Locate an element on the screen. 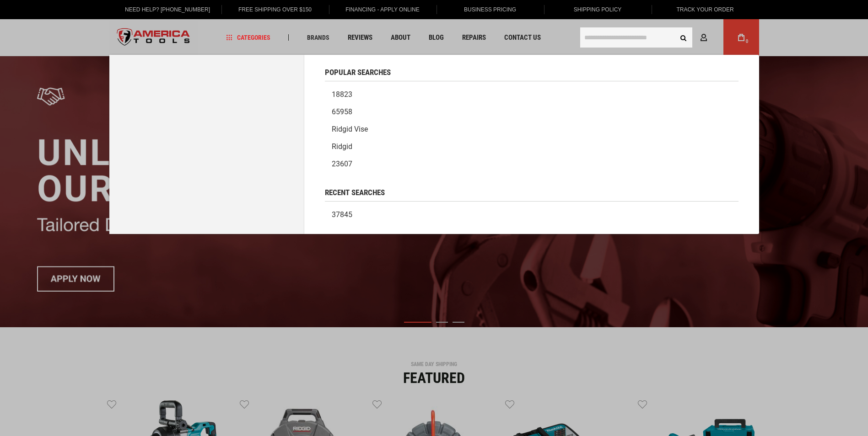  a: 23607 is located at coordinates (531, 165).